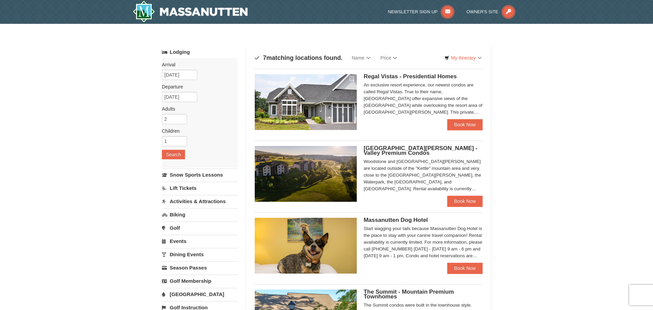 Image resolution: width=653 pixels, height=310 pixels. What do you see at coordinates (409, 294) in the screenshot?
I see `span: The Summit - Mountain Premium Townhomes` at bounding box center [409, 294].